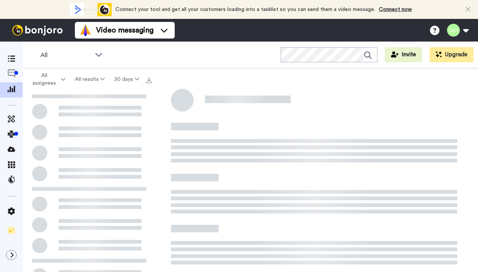 The image size is (478, 272). Describe the element at coordinates (395, 9) in the screenshot. I see `a: Connect now` at that location.